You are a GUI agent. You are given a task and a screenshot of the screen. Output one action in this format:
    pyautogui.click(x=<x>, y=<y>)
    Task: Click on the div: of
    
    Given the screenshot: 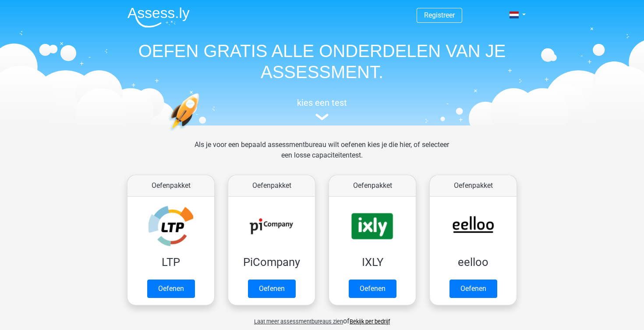 What is the action you would take?
    pyautogui.click(x=322, y=318)
    